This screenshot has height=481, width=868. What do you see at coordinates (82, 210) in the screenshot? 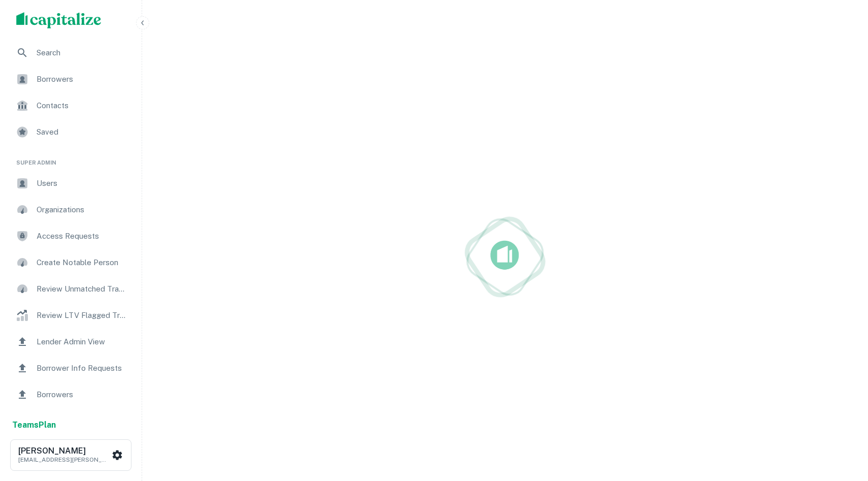
I see `span: Organizations` at bounding box center [82, 210].